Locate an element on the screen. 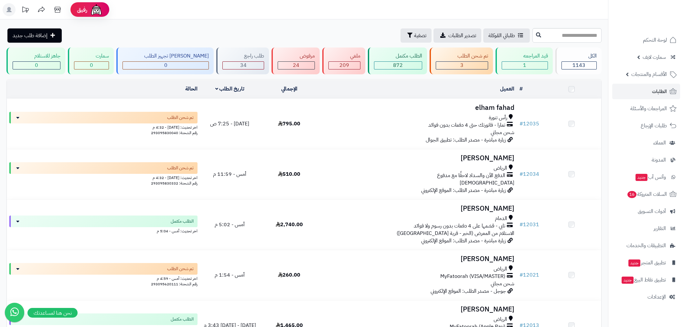 The width and height of the screenshot is (684, 327). span: تابي - قسّمها على 4 دفعات بدون رسوم ولا فوائد is located at coordinates (459, 226).